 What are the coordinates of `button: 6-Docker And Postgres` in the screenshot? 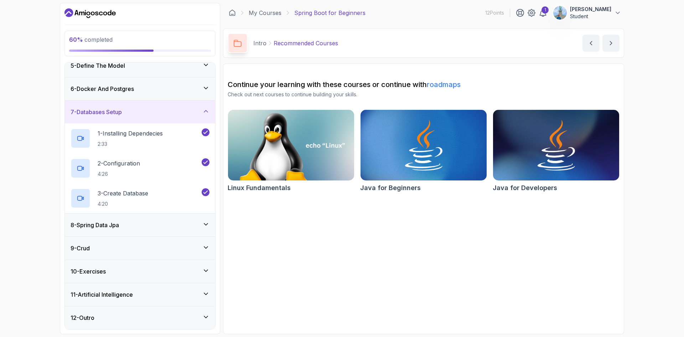 It's located at (140, 89).